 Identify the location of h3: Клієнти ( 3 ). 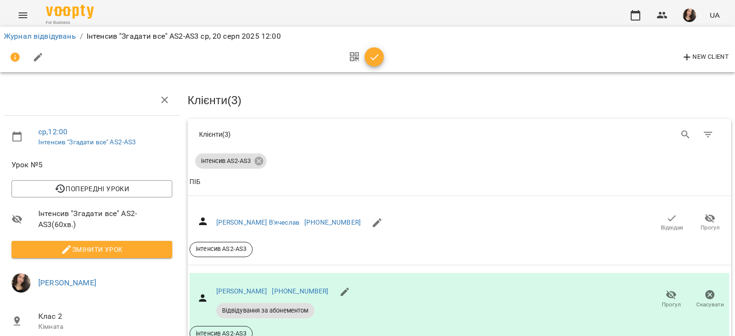
(459, 100).